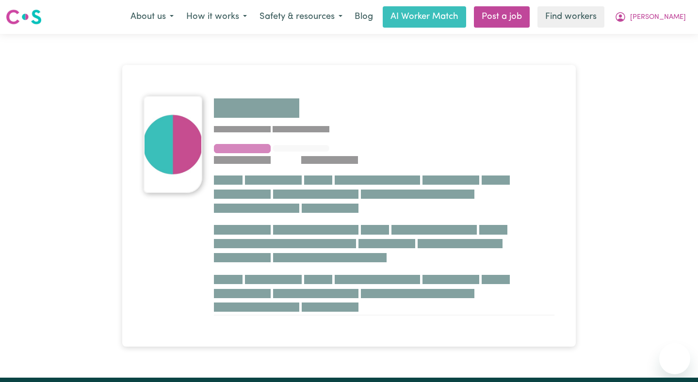 The image size is (698, 382). What do you see at coordinates (571, 17) in the screenshot?
I see `a: Find workers` at bounding box center [571, 17].